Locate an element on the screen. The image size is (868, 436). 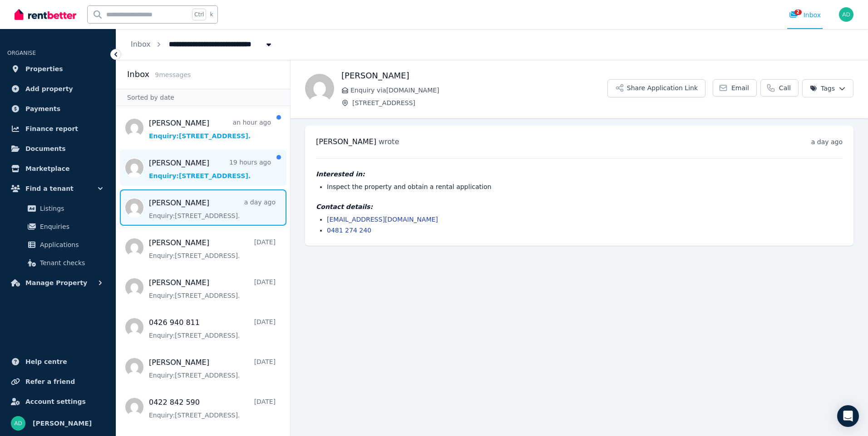
h4: Interested in: is located at coordinates (579, 174).